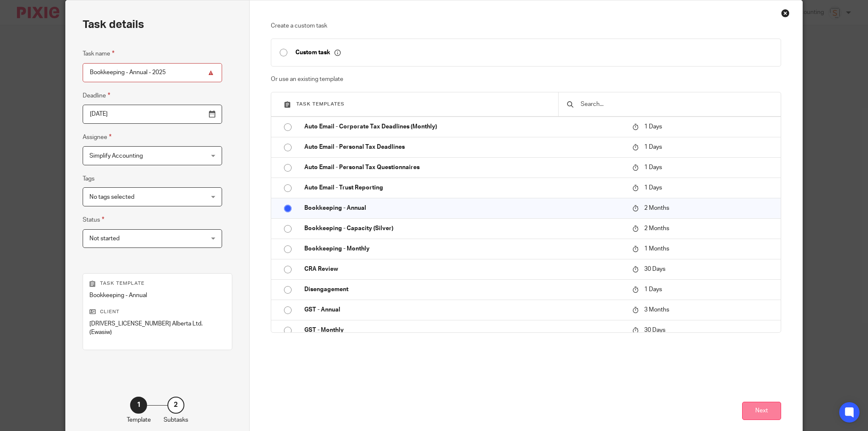 The width and height of the screenshot is (868, 431). Describe the element at coordinates (657, 249) in the screenshot. I see `span: 1 Months` at that location.